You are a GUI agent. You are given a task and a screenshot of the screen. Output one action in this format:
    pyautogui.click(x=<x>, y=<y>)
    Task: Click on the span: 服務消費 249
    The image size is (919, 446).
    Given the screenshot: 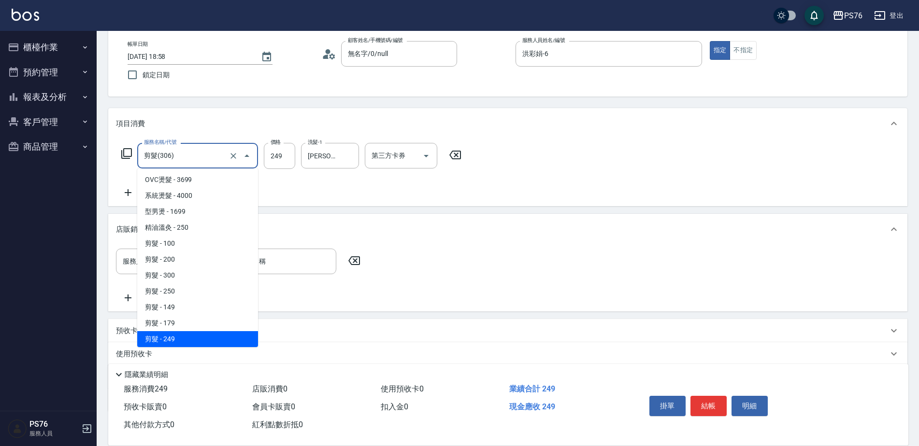 What is the action you would take?
    pyautogui.click(x=145, y=389)
    